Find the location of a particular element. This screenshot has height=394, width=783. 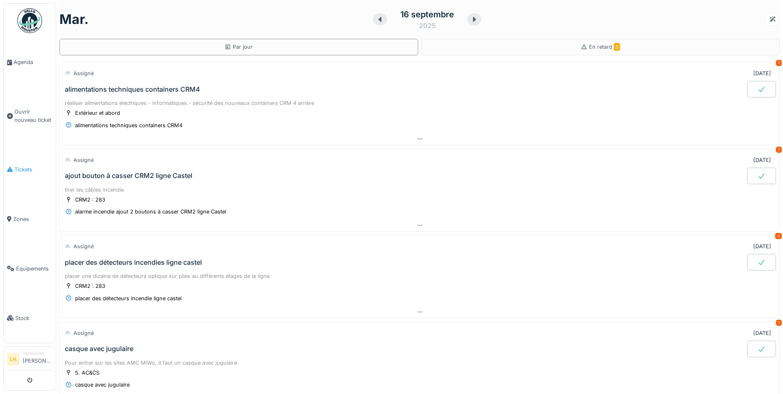

a: Agenda is located at coordinates (30, 62).